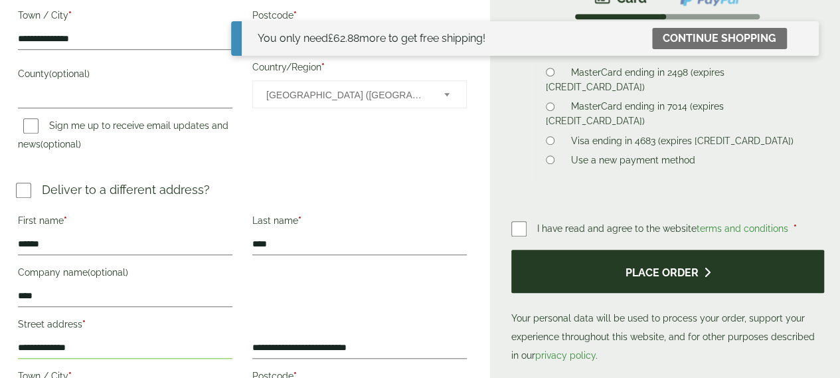 The image size is (840, 378). Describe the element at coordinates (31, 126) in the screenshot. I see `input: Sign me up to receive email updates and news(optional)` at that location.